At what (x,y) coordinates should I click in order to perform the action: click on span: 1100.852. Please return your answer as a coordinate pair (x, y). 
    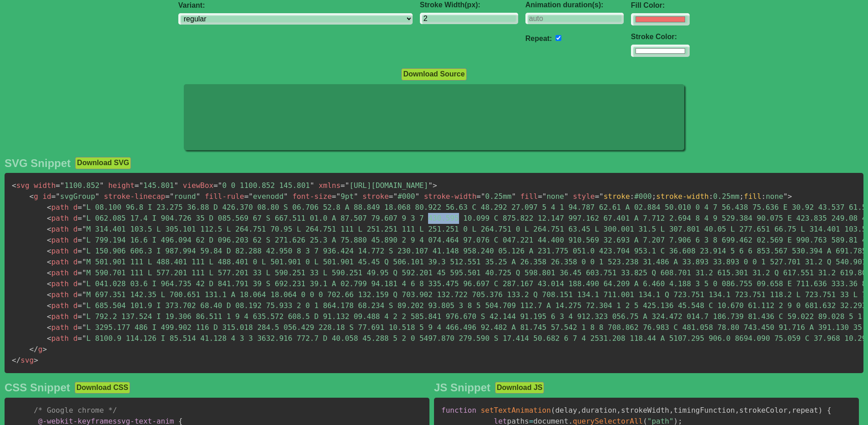
    Looking at the image, I should click on (79, 186).